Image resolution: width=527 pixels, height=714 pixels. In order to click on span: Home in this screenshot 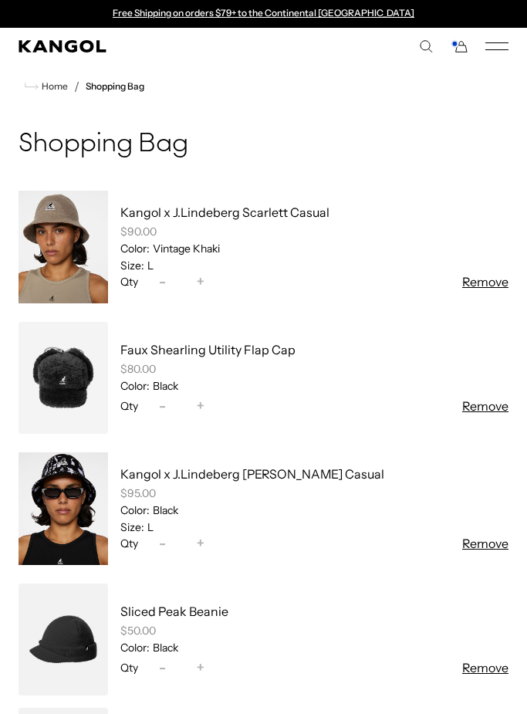, I will do `click(53, 86)`.